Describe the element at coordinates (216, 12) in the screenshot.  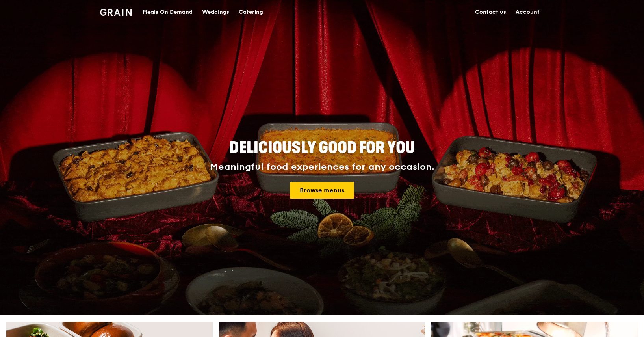
I see `a: Weddings` at that location.